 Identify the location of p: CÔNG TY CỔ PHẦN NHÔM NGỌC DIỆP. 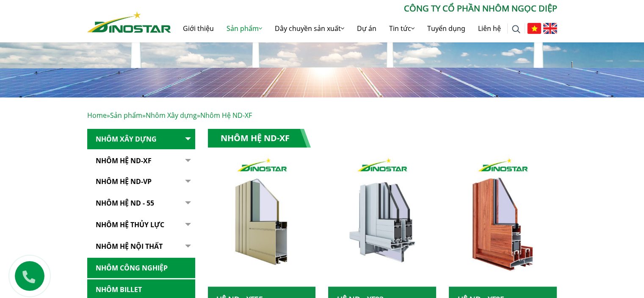
(364, 8).